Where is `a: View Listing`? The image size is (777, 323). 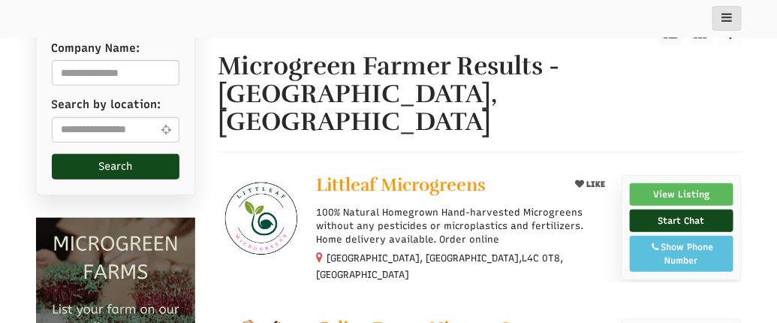 a: View Listing is located at coordinates (681, 194).